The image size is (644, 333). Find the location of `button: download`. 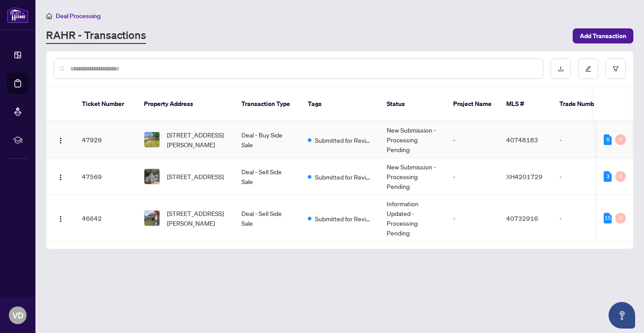

button: download is located at coordinates (561, 69).